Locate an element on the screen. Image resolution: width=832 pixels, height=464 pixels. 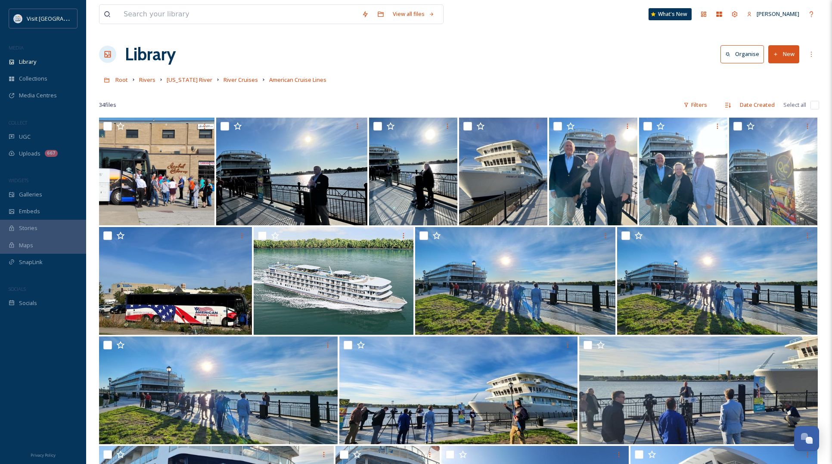
a: Root is located at coordinates (121, 80).